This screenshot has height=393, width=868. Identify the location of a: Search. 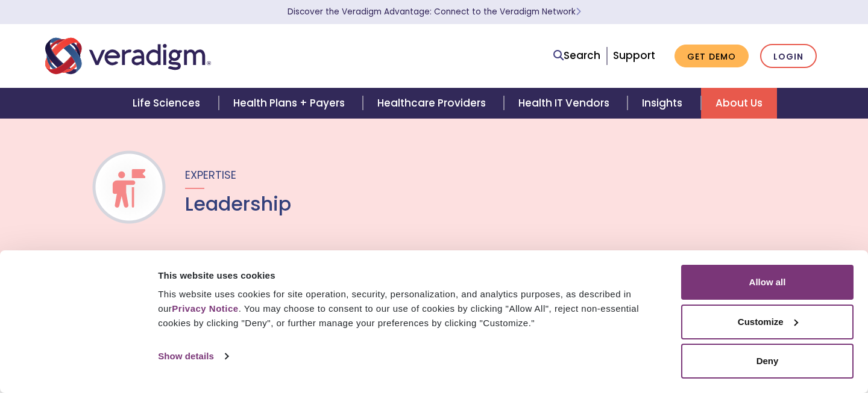
(576, 56).